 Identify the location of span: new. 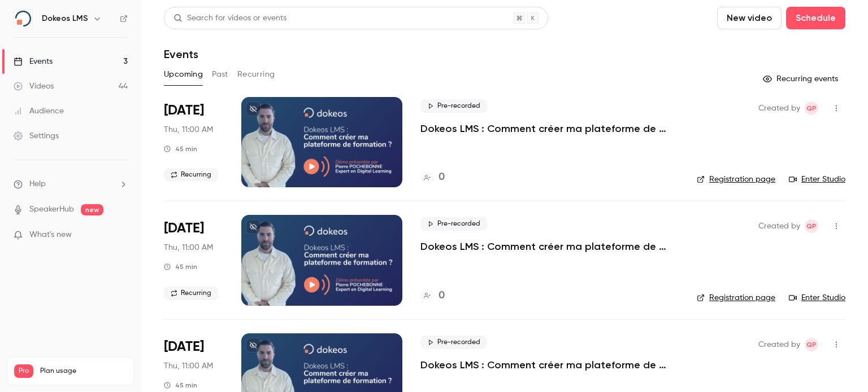
(92, 210).